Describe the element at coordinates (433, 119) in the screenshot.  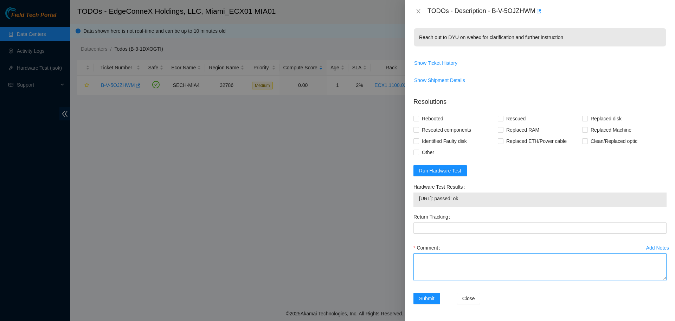
I see `span: Rebooted` at that location.